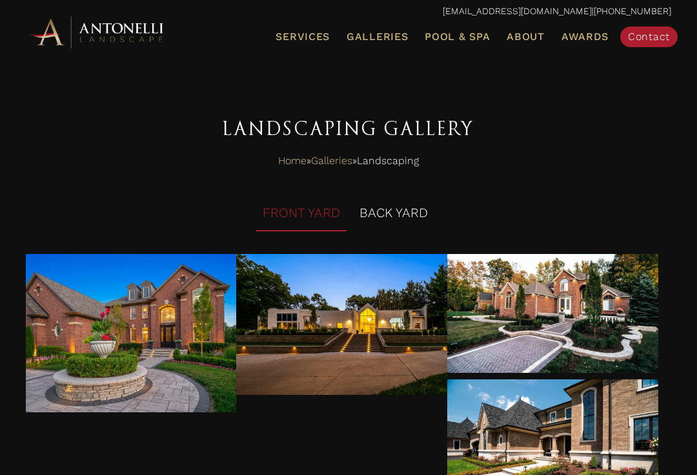 The height and width of the screenshot is (475, 697). Describe the element at coordinates (349, 129) in the screenshot. I see `h2: Landscaping Gallery` at that location.